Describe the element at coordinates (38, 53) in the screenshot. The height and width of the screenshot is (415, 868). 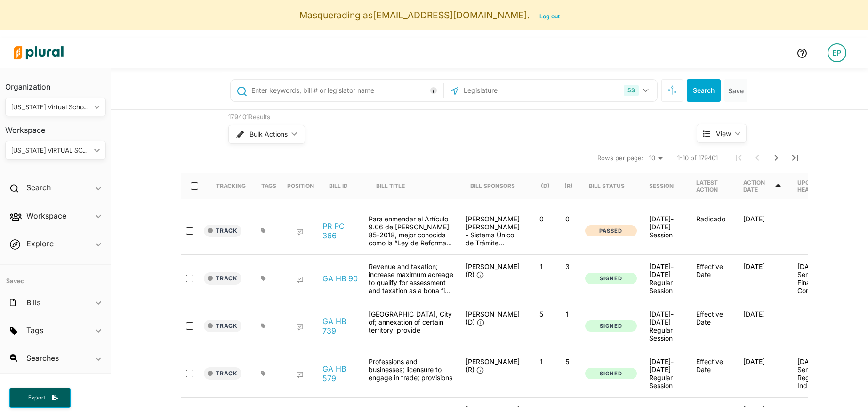
I see `img: Logo for Plural` at that location.